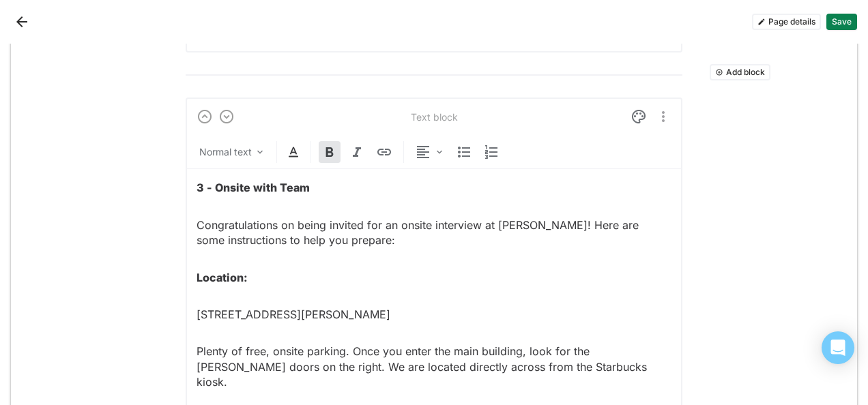  I want to click on button: Page details, so click(786, 22).